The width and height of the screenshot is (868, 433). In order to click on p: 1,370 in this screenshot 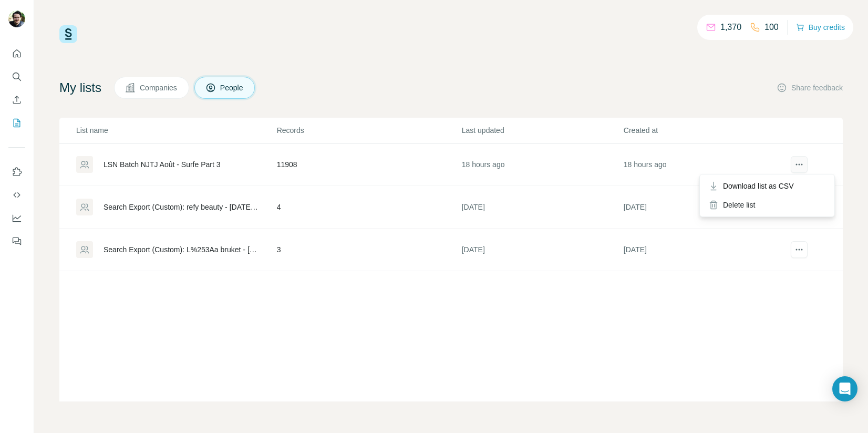, I will do `click(731, 27)`.